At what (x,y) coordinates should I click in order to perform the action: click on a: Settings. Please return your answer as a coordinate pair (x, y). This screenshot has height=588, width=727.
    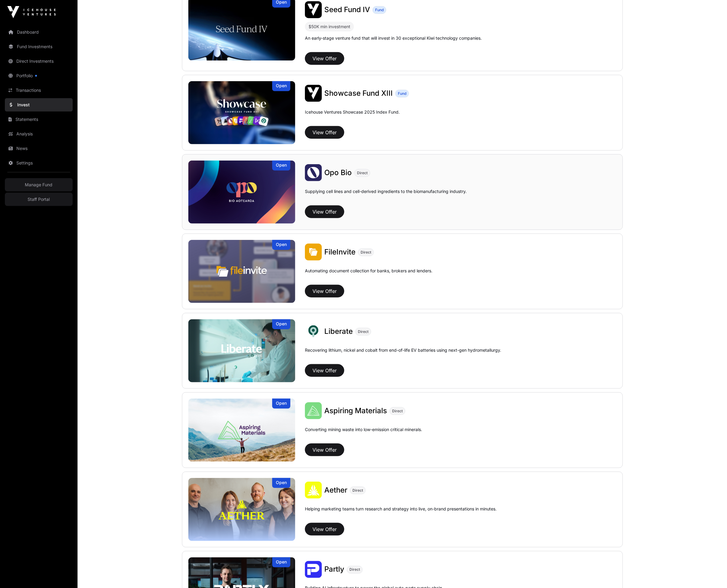
    Looking at the image, I should click on (39, 163).